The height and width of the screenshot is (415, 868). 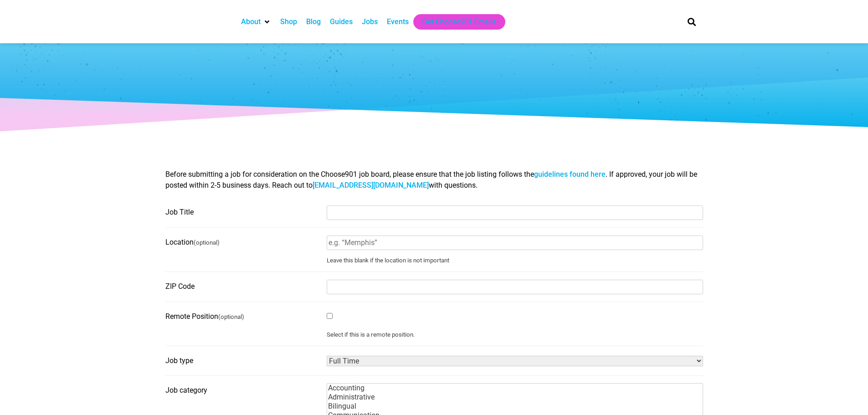 What do you see at coordinates (342, 22) in the screenshot?
I see `a: Guides` at bounding box center [342, 22].